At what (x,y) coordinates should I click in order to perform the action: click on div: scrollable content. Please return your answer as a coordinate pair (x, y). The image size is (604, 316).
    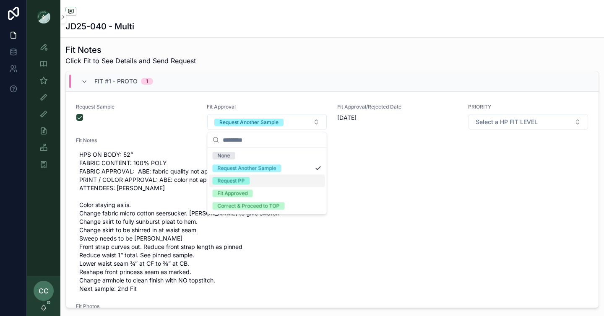
    Looking at the image, I should click on (44, 155).